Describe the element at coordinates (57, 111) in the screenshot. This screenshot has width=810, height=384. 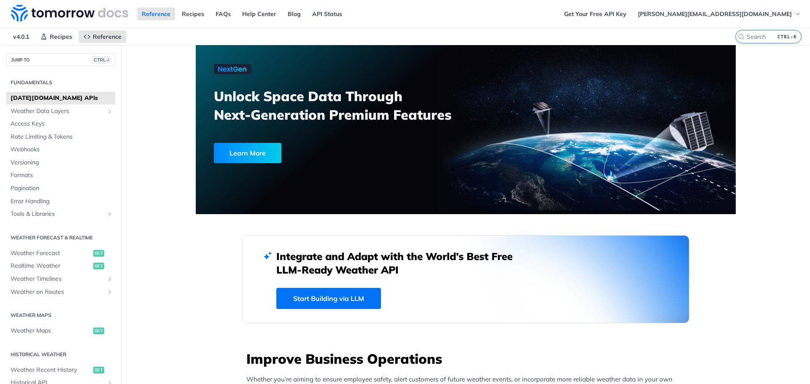
I see `span: Weather Data Layers` at that location.